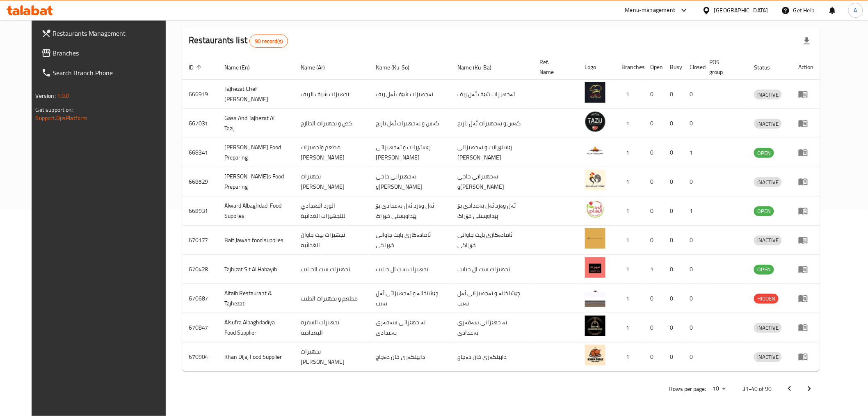 The width and height of the screenshot is (868, 416). I want to click on span: Version:, so click(46, 96).